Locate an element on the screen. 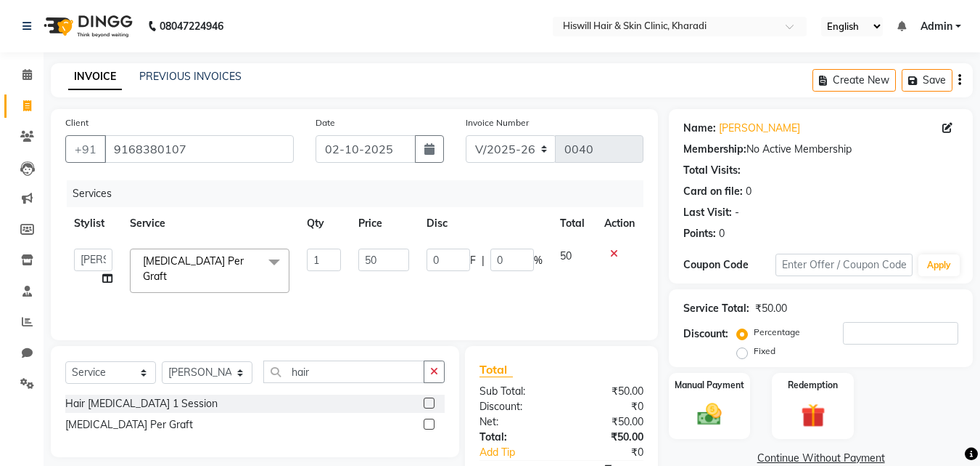  b: 08047224946 is located at coordinates (192, 26).